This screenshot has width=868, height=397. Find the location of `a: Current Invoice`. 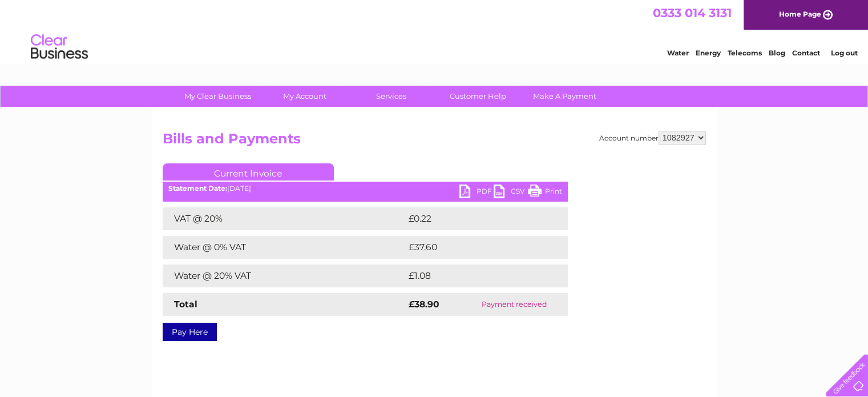

a: Current Invoice is located at coordinates (248, 172).